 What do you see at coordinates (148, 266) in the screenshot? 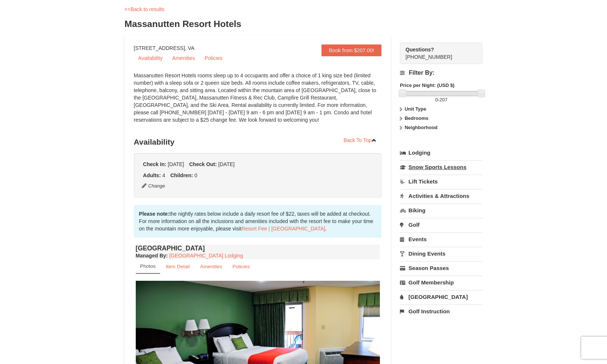
I see `small: Photos` at bounding box center [148, 266].